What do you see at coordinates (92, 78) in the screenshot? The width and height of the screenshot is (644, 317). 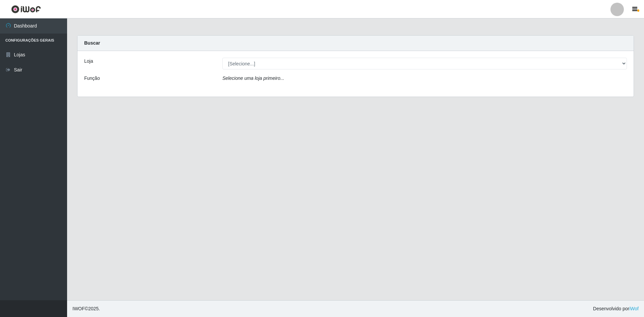 I see `label: Função` at bounding box center [92, 78].